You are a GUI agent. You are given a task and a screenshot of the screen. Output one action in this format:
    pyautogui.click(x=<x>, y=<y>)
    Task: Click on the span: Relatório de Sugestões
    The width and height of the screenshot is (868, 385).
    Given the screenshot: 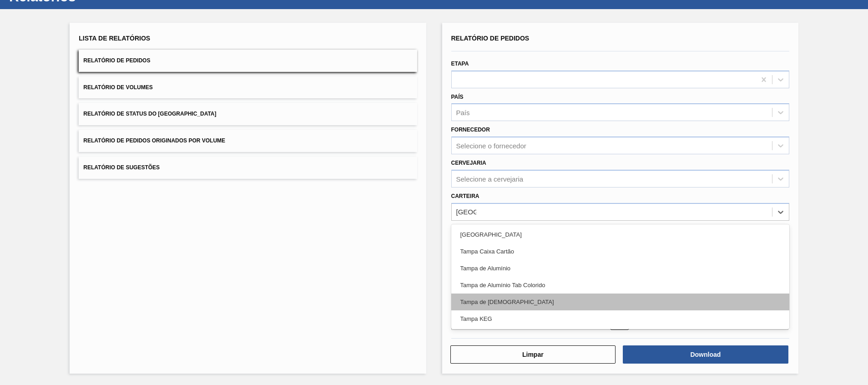 What is the action you would take?
    pyautogui.click(x=122, y=167)
    